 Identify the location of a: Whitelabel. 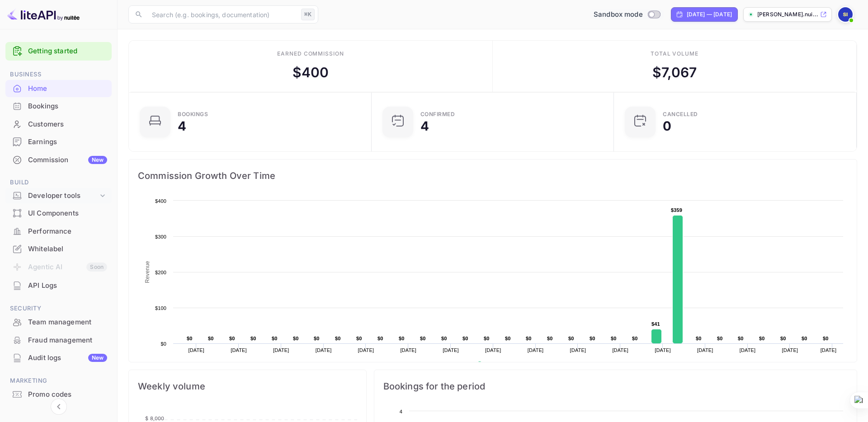
(58, 248).